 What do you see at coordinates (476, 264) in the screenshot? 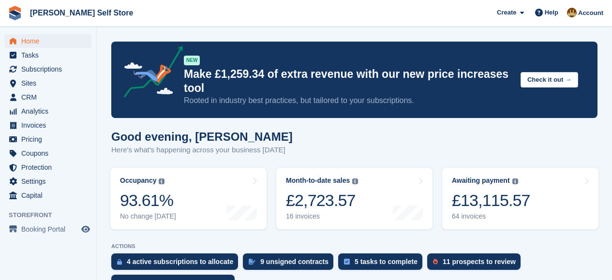
I see `a: 11 prospects to review` at bounding box center [476, 264].